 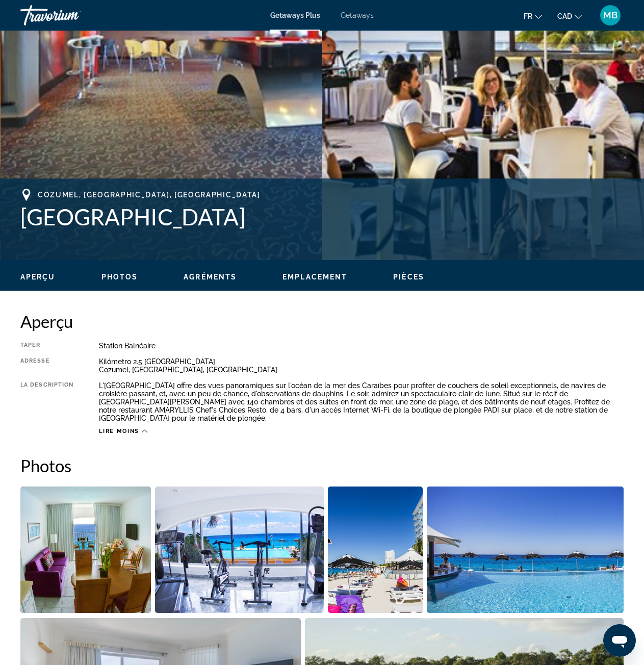 I want to click on h2: Aperçu, so click(x=322, y=321).